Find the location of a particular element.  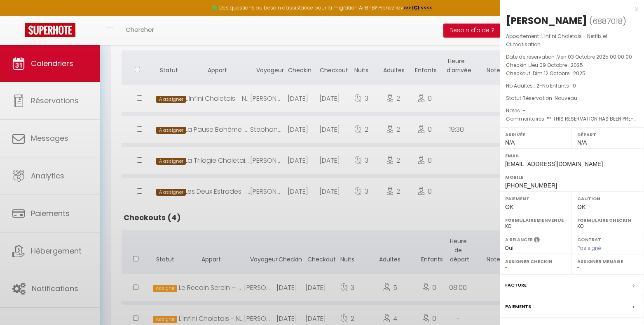

label: Formulaire Checkin is located at coordinates (608, 220).